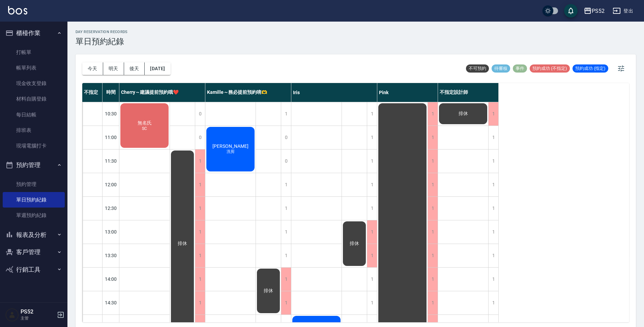  What do you see at coordinates (248, 93) in the screenshot?
I see `div: Kamille～務必提前預約唷🫶` at bounding box center [248, 93].